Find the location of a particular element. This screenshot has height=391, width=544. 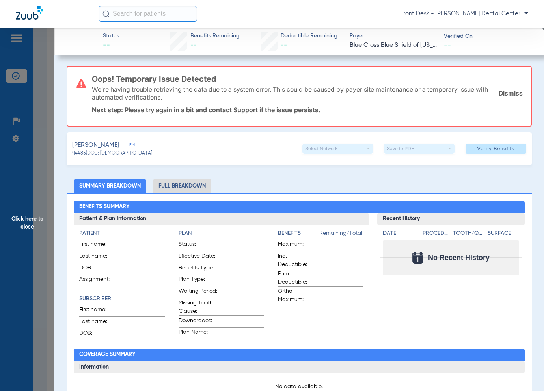

app-breakdown-title: Date is located at coordinates (399, 235).